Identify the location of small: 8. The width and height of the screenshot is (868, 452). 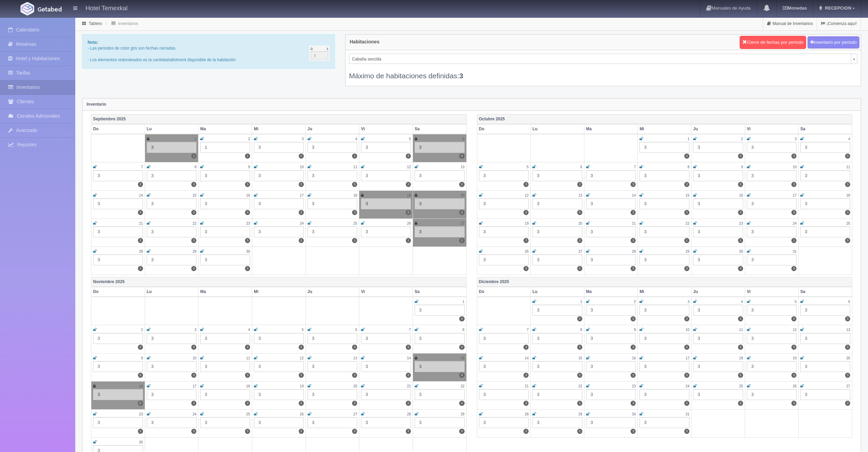
(195, 167).